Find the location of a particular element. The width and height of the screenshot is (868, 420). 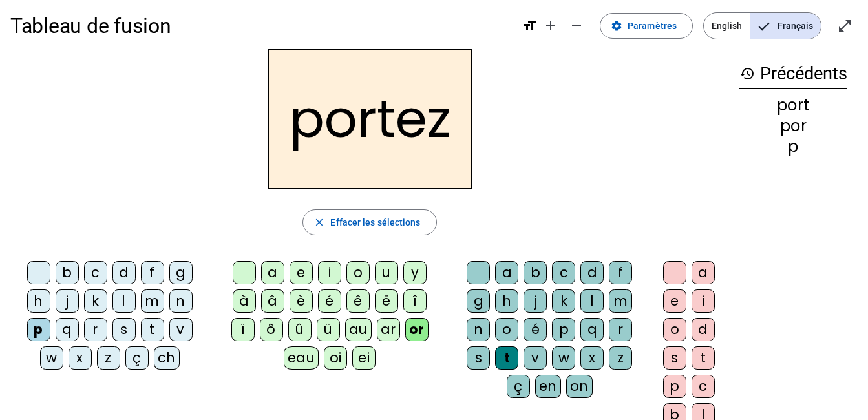

button: Augmenter la taille de la police is located at coordinates (551, 26).